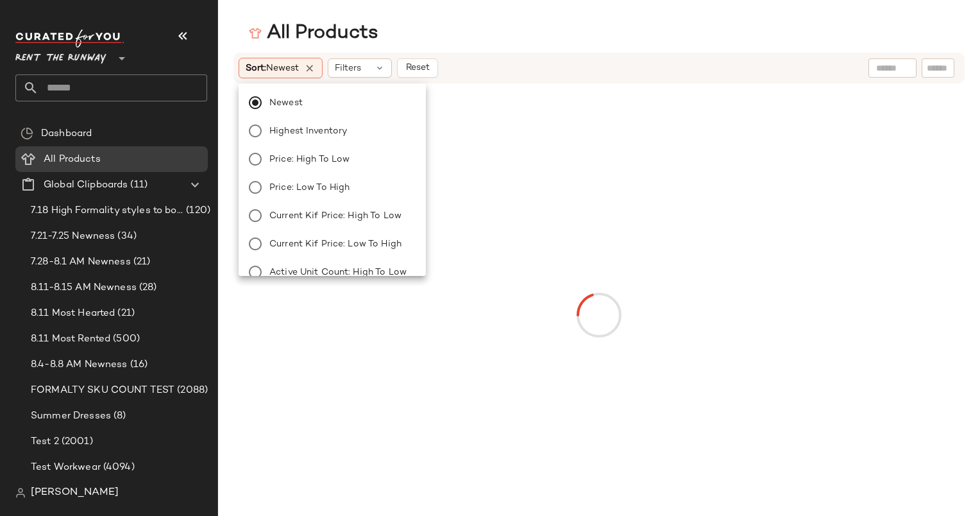 This screenshot has width=980, height=516. Describe the element at coordinates (347, 68) in the screenshot. I see `span: Filters` at that location.